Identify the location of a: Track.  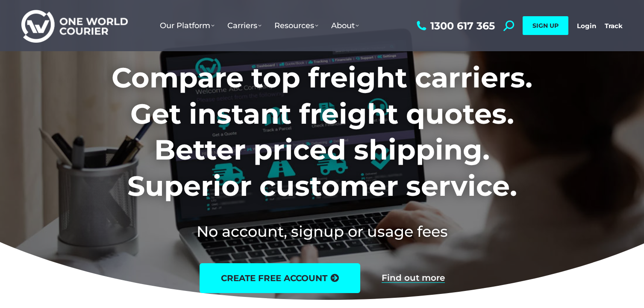
(614, 25).